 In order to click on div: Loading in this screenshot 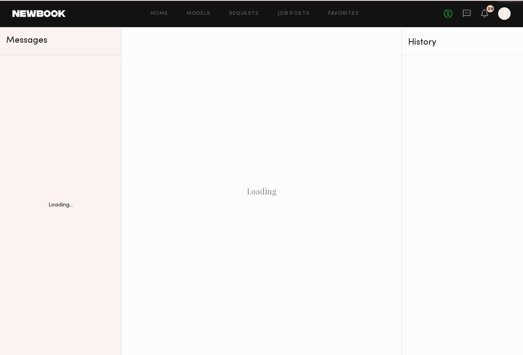, I will do `click(262, 191)`.